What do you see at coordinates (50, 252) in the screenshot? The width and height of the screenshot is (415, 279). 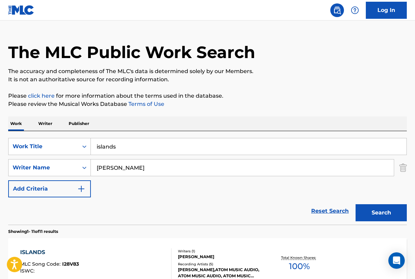 I see `div: ISLANDS` at bounding box center [50, 252].